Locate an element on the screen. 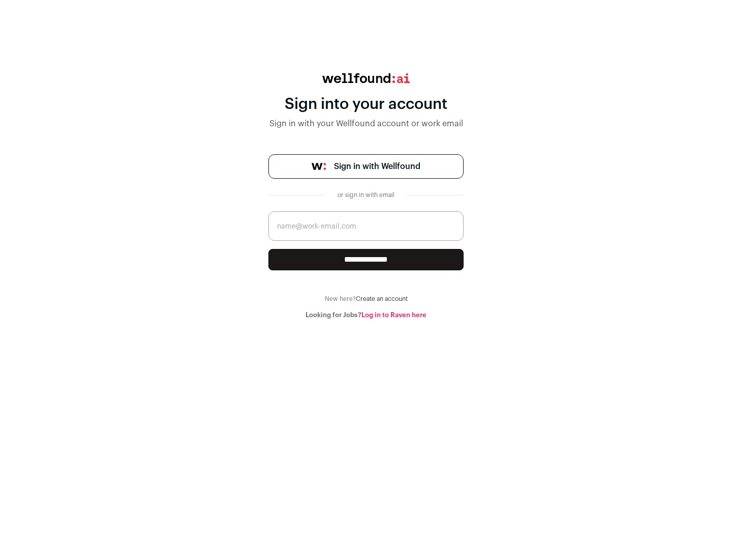 The image size is (732, 560). input: name@work-email.com is located at coordinates (366, 226).